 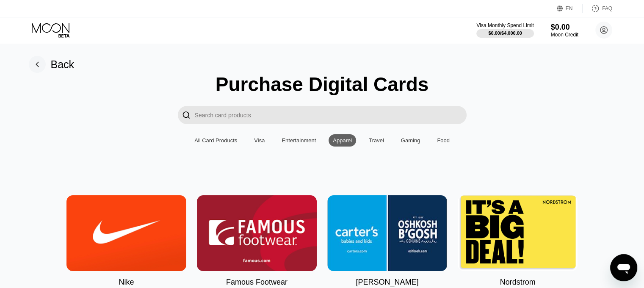 What do you see at coordinates (216, 140) in the screenshot?
I see `div: All Card Products` at bounding box center [216, 140].